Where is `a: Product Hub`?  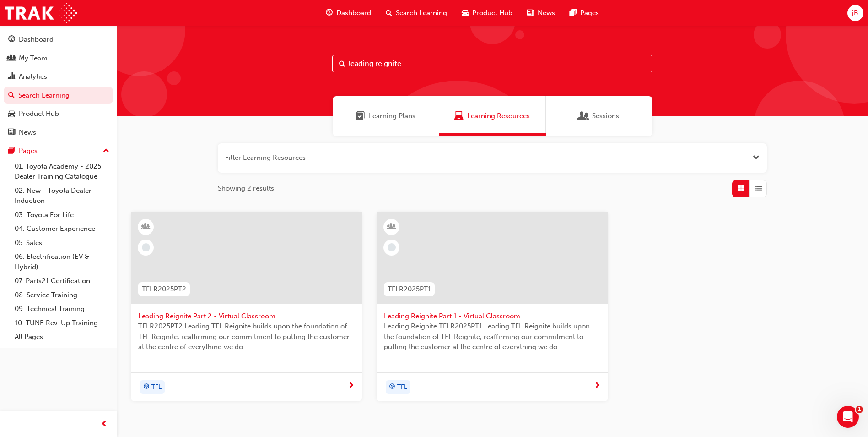 a: Product Hub is located at coordinates (58, 114).